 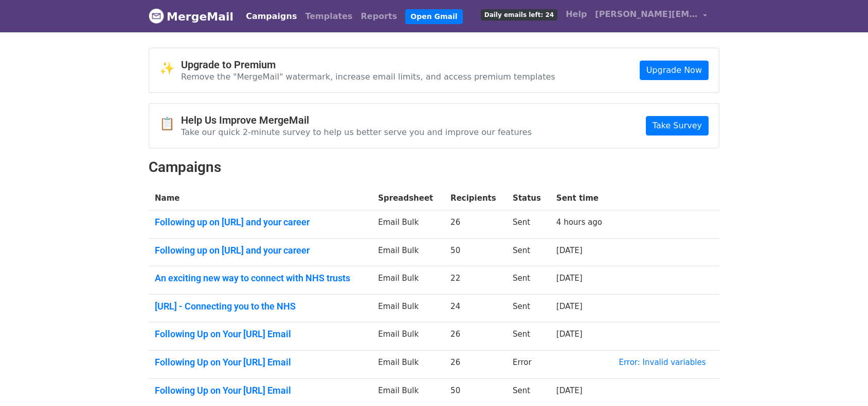 What do you see at coordinates (475, 308) in the screenshot?
I see `td: 24` at bounding box center [475, 308].